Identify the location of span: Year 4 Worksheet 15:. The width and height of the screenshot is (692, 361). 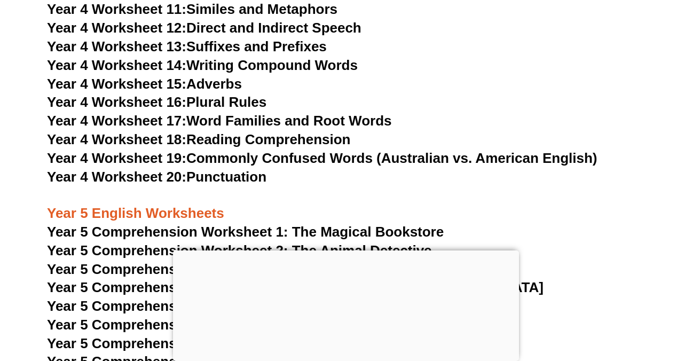
(116, 84).